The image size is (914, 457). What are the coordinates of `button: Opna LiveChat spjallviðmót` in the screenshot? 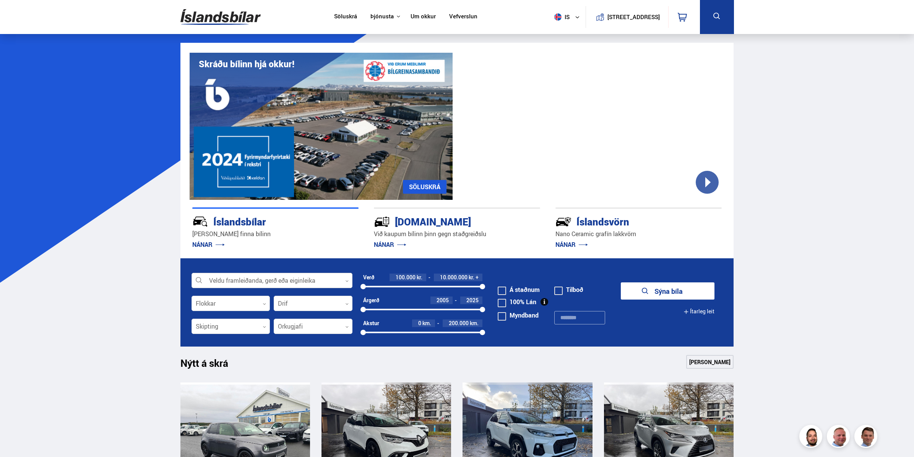 It's located at (18, 15).